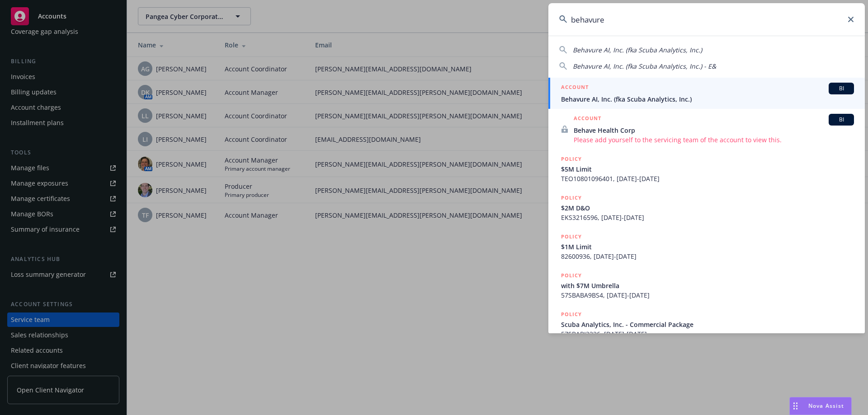 This screenshot has height=415, width=868. Describe the element at coordinates (644, 66) in the screenshot. I see `span: Behavure AI, Inc. (fka Scuba Analytics, Inc.) - E&` at that location.